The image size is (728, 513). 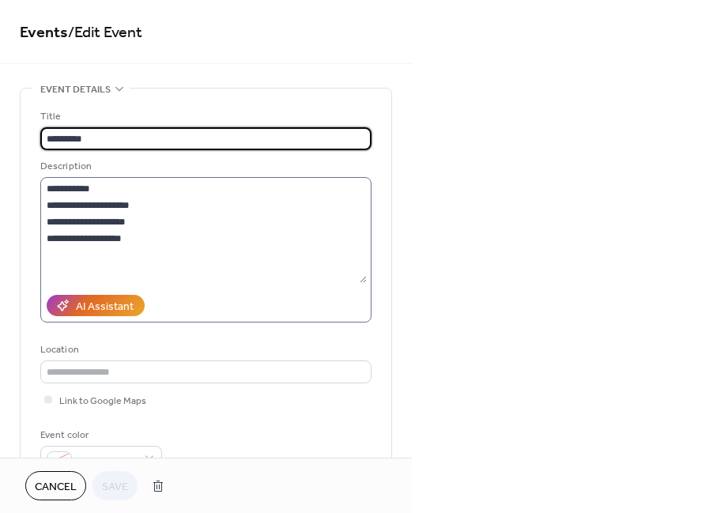 What do you see at coordinates (75, 89) in the screenshot?
I see `span: Event details` at bounding box center [75, 89].